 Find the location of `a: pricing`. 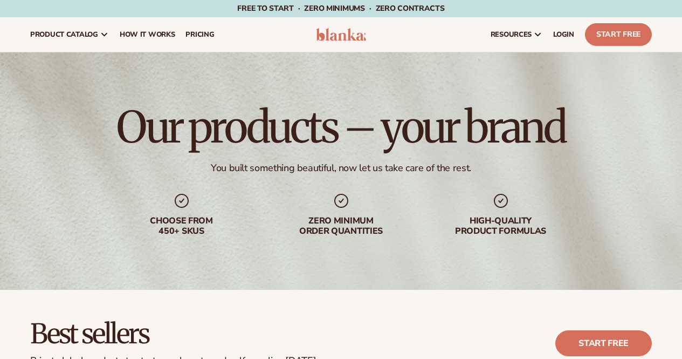

a: pricing is located at coordinates (200, 35).